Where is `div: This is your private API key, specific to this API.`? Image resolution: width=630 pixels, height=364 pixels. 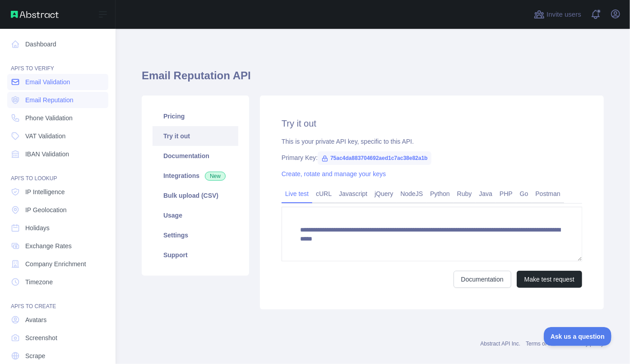
div: This is your private API key, specific to this API. is located at coordinates (432, 142).